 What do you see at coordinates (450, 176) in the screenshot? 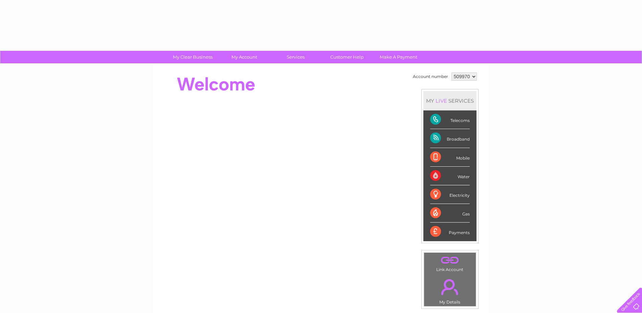
I see `div: Water` at bounding box center [450, 176].